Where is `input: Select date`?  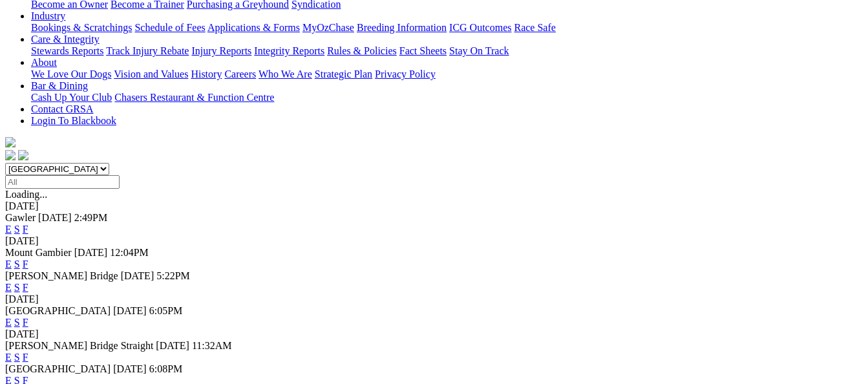
input: Select date is located at coordinates (62, 182).